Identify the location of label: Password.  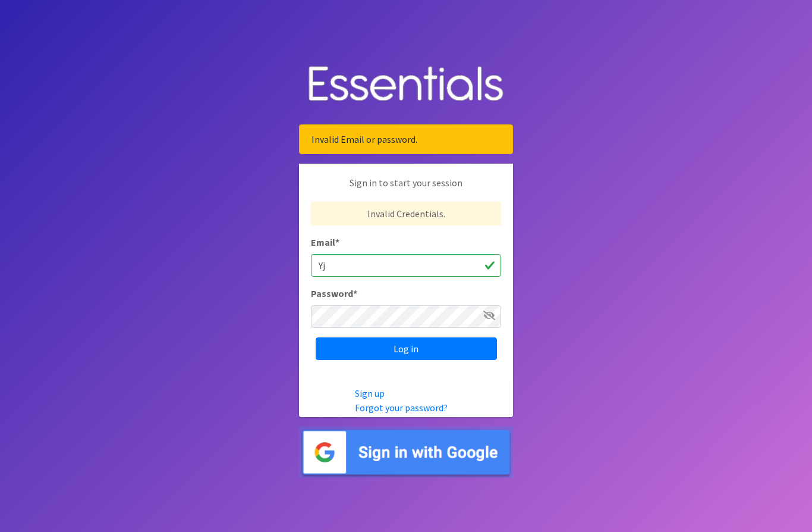
(334, 293).